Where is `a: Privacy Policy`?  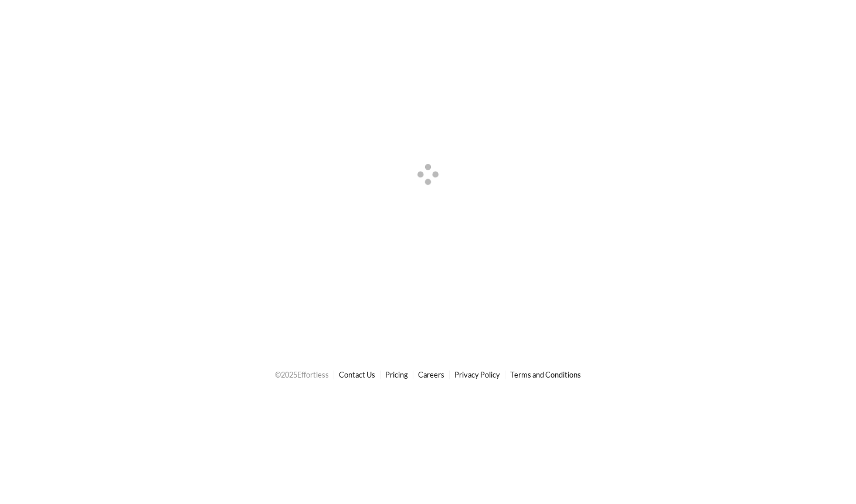 a: Privacy Policy is located at coordinates (477, 375).